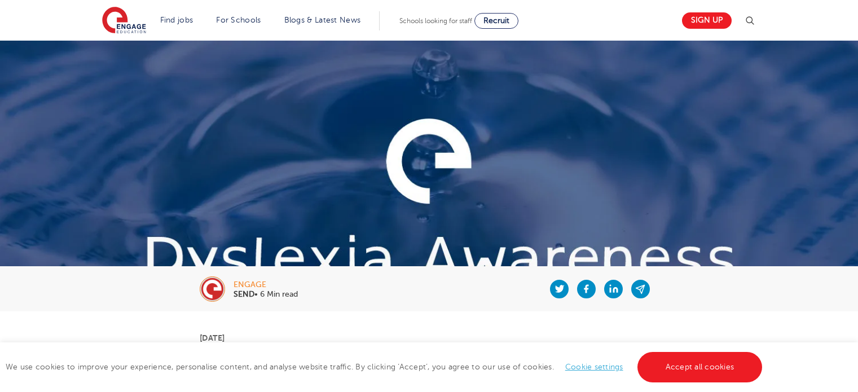 This screenshot has height=392, width=858. Describe the element at coordinates (496, 21) in the screenshot. I see `a: Recruit` at that location.